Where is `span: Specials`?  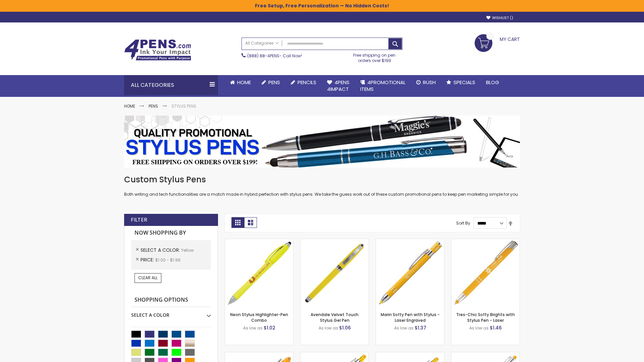 span: Specials is located at coordinates (464, 82).